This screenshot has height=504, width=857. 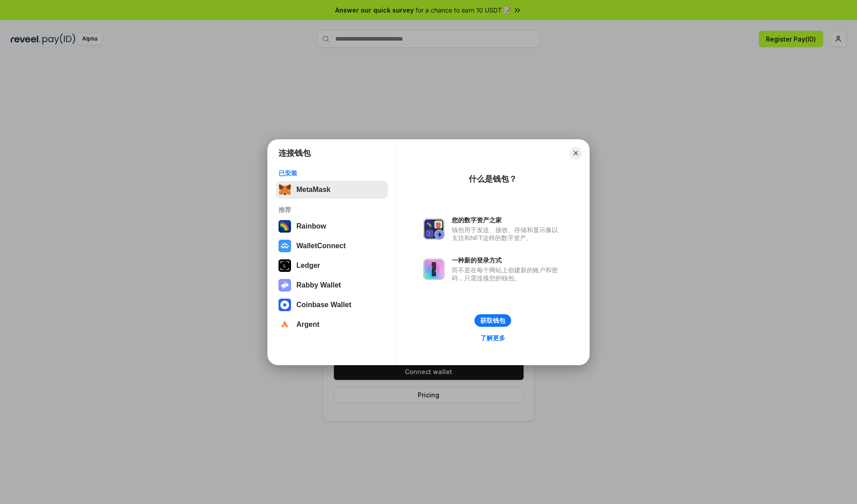 I want to click on div: Rabby Wallet, so click(x=319, y=285).